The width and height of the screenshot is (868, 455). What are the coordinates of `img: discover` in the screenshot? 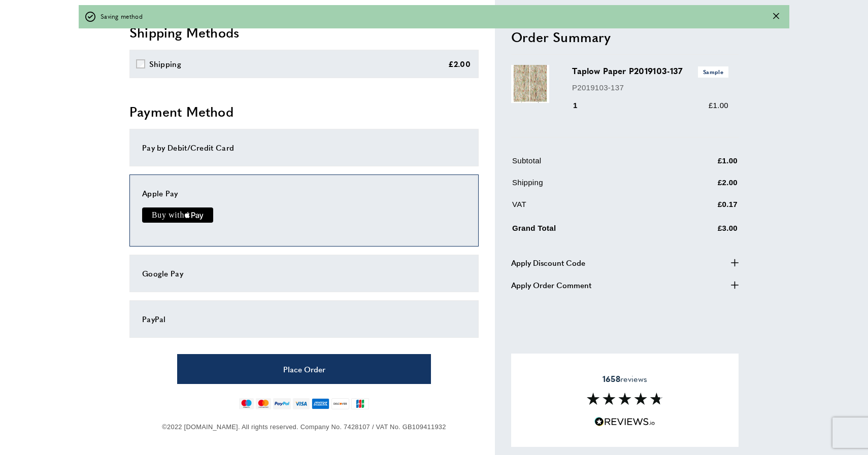 It's located at (340, 404).